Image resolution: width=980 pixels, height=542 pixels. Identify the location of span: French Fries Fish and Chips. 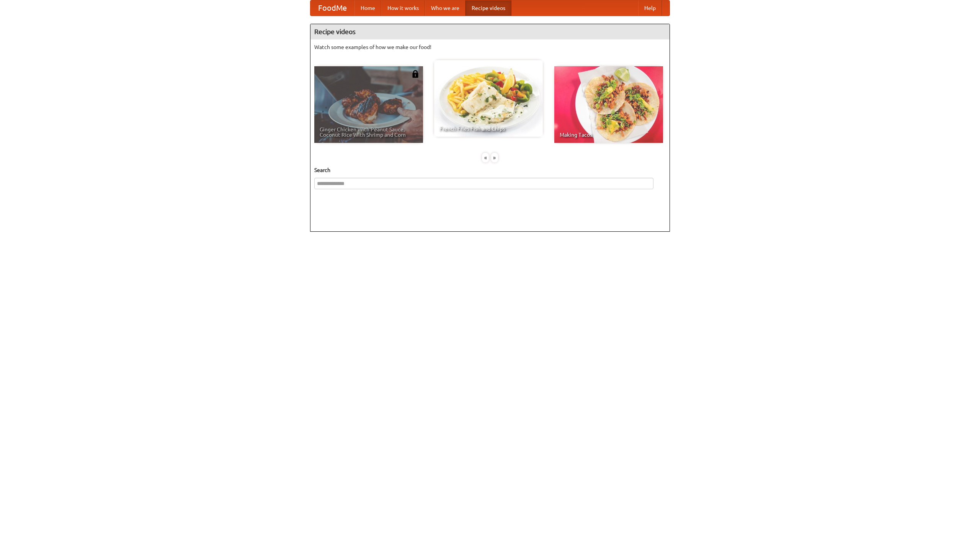
(489, 129).